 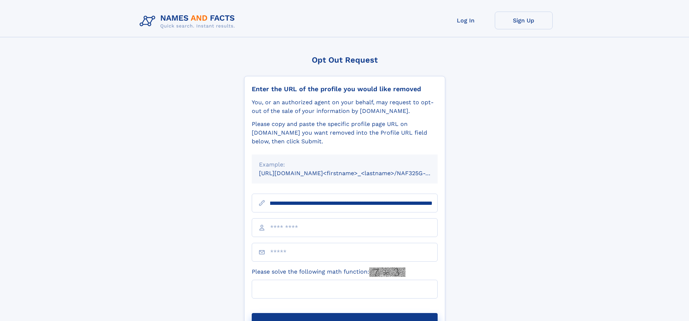 I want to click on a: Log In, so click(x=466, y=20).